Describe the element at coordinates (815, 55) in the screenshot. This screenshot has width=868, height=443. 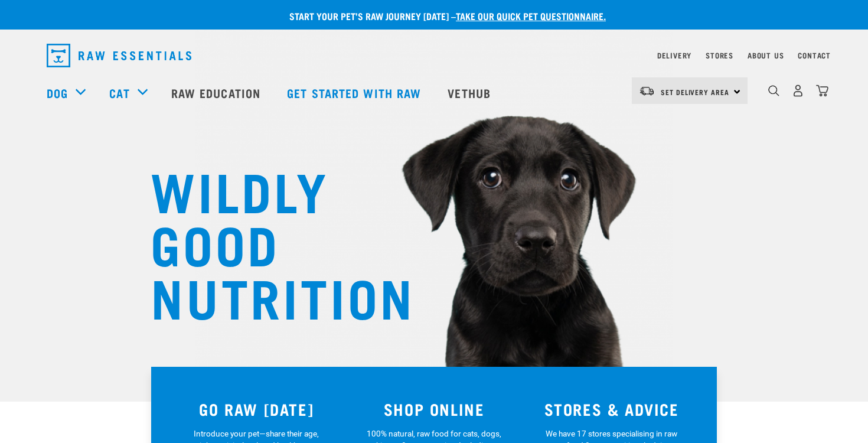
I see `a: Contact` at that location.